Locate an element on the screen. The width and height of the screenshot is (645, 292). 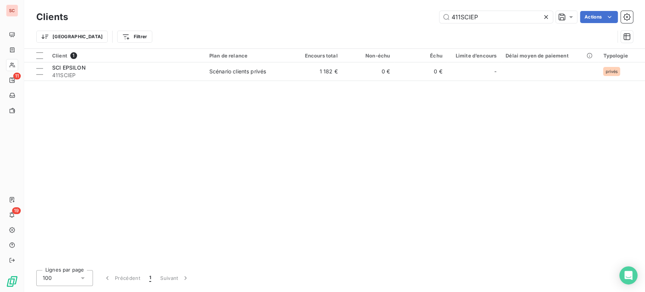
div: Typologie is located at coordinates (621, 56).